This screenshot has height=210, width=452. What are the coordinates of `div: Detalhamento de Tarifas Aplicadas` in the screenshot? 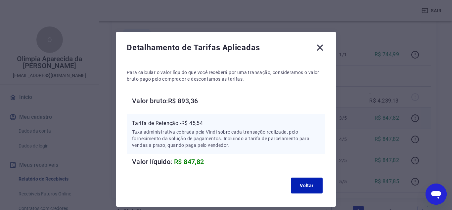 It's located at (226, 49).